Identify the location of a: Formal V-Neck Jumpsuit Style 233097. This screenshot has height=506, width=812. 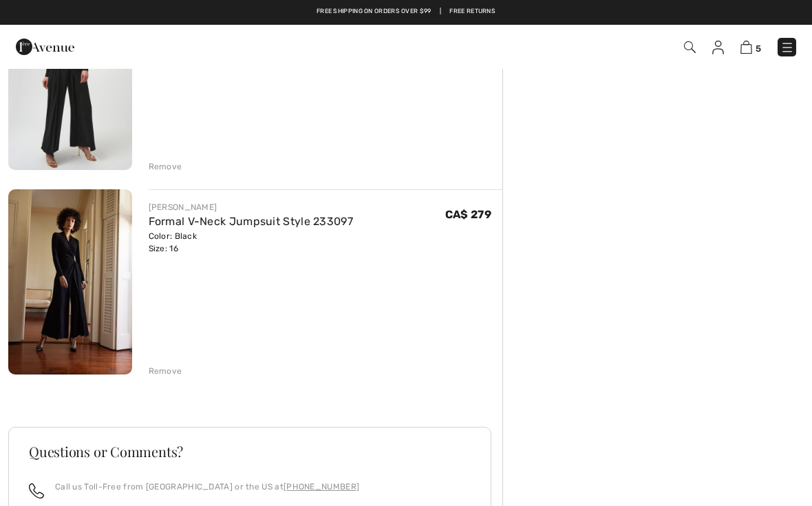
(251, 221).